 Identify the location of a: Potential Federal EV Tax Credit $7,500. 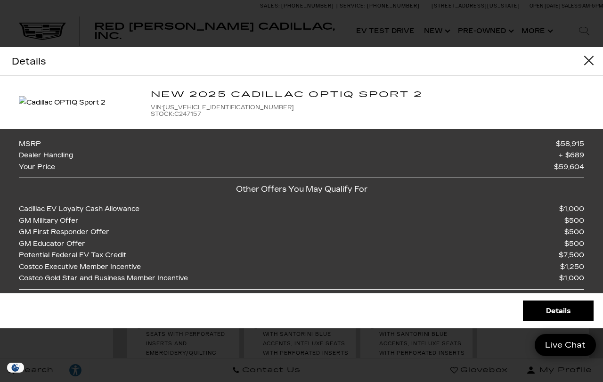
(301, 255).